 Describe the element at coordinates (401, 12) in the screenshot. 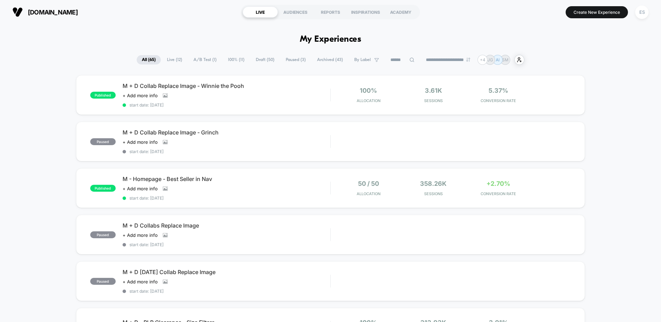

I see `div: ACADEMY` at that location.